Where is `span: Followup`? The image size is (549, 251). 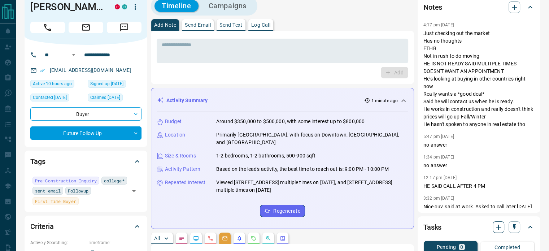 span: Followup is located at coordinates (78, 190).